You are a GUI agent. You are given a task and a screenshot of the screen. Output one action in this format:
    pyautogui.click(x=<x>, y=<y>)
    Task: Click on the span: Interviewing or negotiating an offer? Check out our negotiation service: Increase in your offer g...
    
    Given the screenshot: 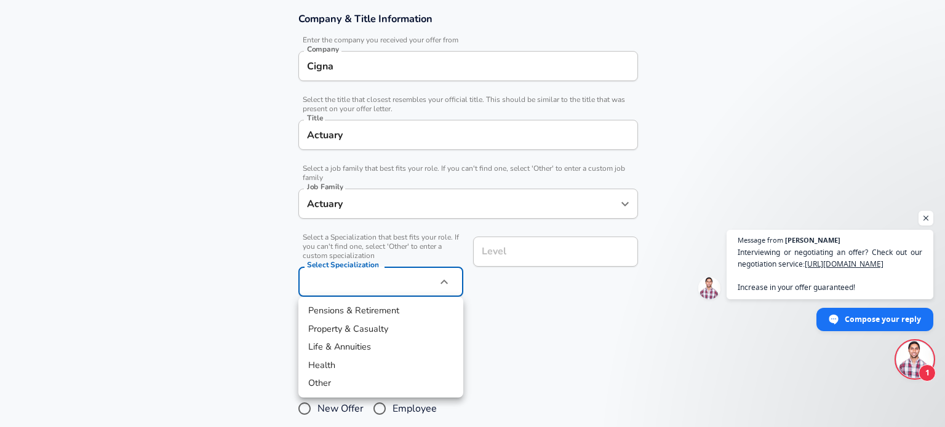 What is the action you would take?
    pyautogui.click(x=830, y=270)
    